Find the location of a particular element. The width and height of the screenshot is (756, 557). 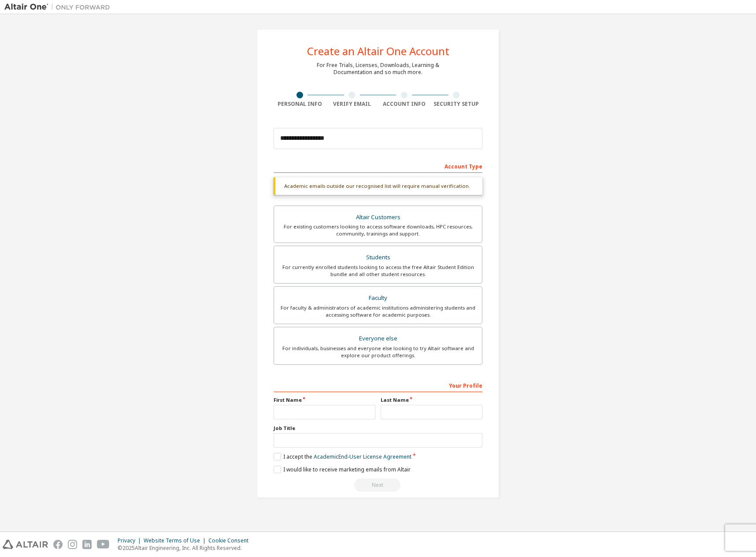

div: For faculty & administrators of academic institutions administering students and accessing softwa... is located at coordinates (378, 311).